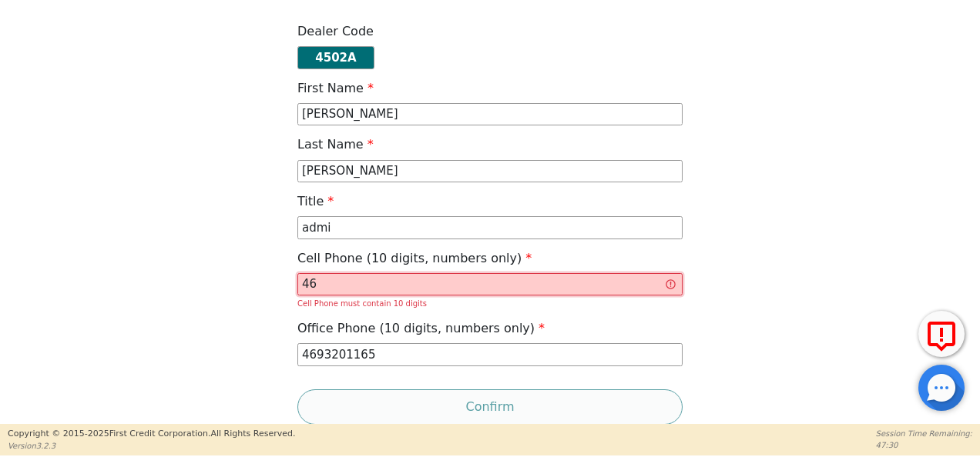 The image size is (980, 457). Describe the element at coordinates (490, 285) in the screenshot. I see `input: Enter Cell Phone` at that location.